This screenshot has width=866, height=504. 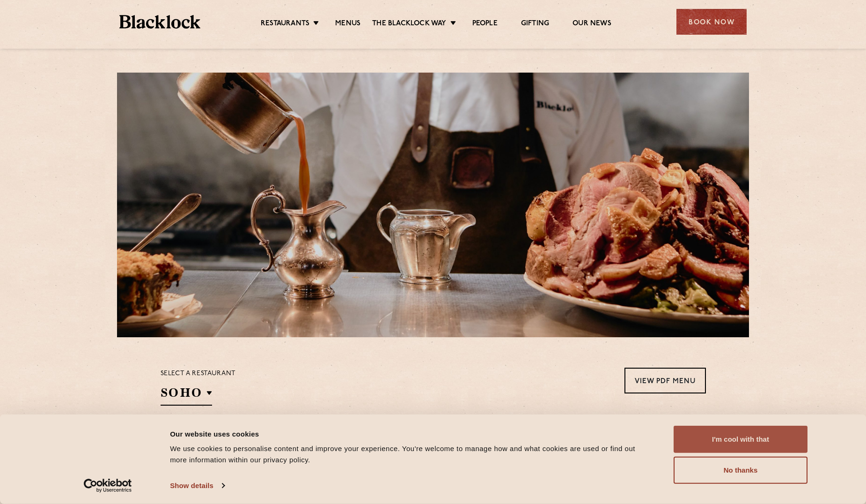 What do you see at coordinates (592, 25) in the screenshot?
I see `a: Our News` at bounding box center [592, 25].